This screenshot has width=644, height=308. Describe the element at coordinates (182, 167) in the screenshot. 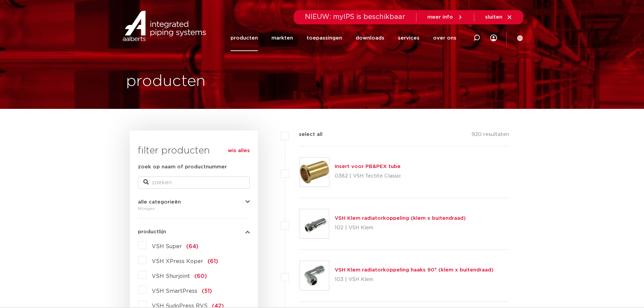

I see `label: zoek op naam of productnummer` at that location.